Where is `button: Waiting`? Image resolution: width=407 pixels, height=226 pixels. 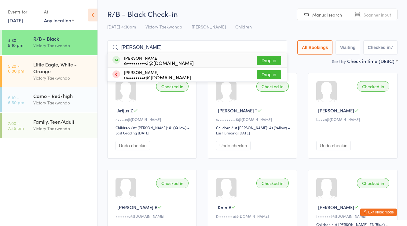 button: Waiting is located at coordinates (348, 47).